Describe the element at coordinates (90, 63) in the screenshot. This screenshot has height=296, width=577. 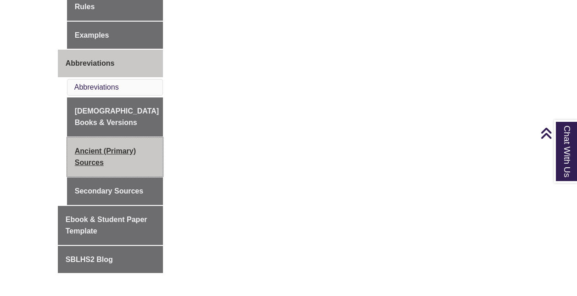
I see `span: Abbreviations` at that location.